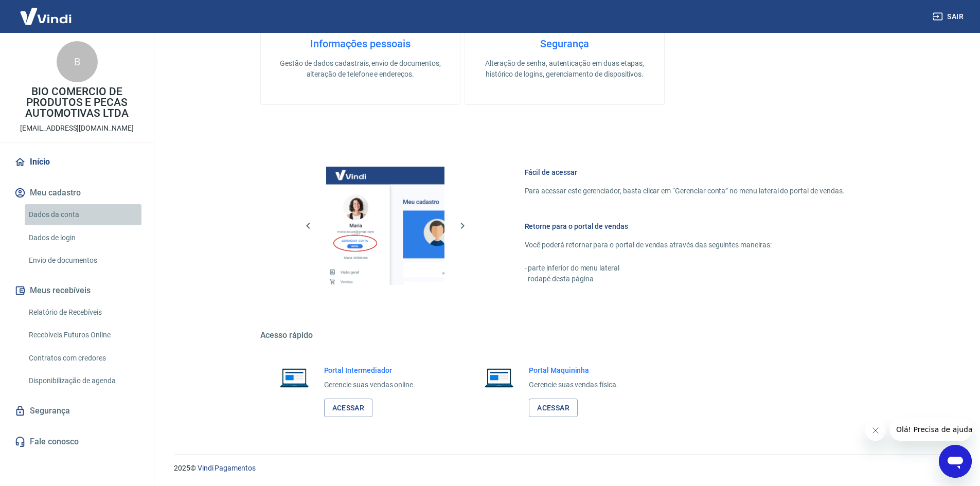 The image size is (980, 486). Describe the element at coordinates (685, 279) in the screenshot. I see `p: - rodapé desta página` at that location.